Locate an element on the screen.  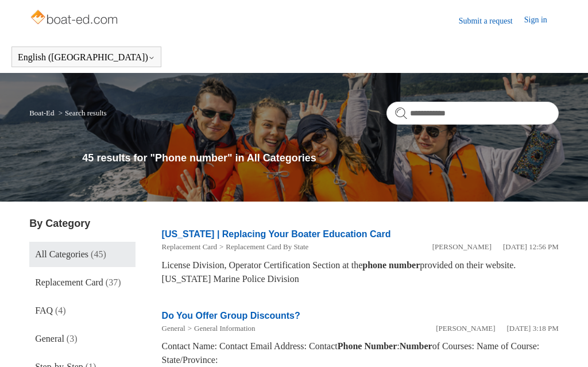
a: Do You Offer Group Discounts? is located at coordinates (230, 315).